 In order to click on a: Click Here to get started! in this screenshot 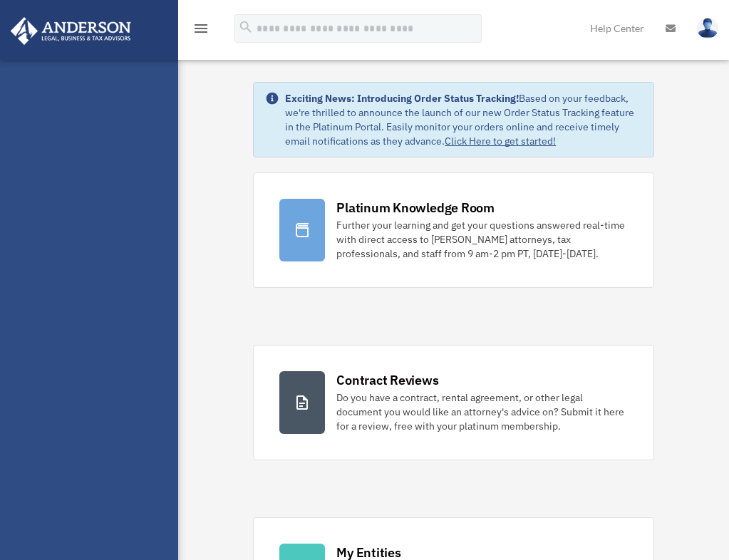, I will do `click(500, 141)`.